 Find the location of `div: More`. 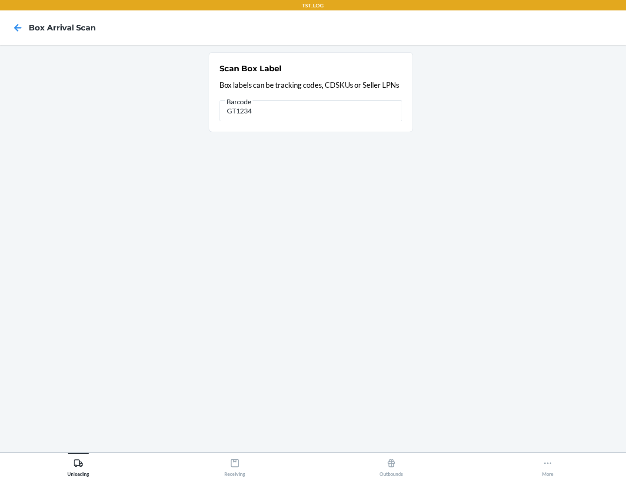

div: More is located at coordinates (548, 466).